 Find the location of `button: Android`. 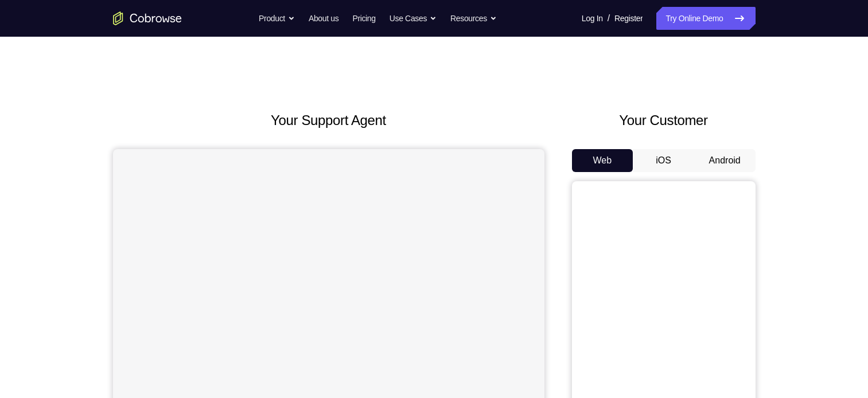

button: Android is located at coordinates (725, 161).